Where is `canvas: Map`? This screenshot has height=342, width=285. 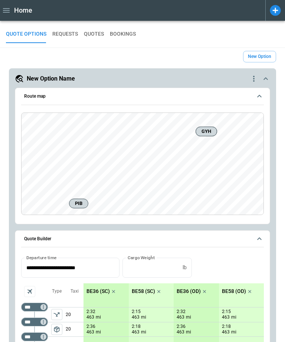 canvas: Map is located at coordinates (143, 167).